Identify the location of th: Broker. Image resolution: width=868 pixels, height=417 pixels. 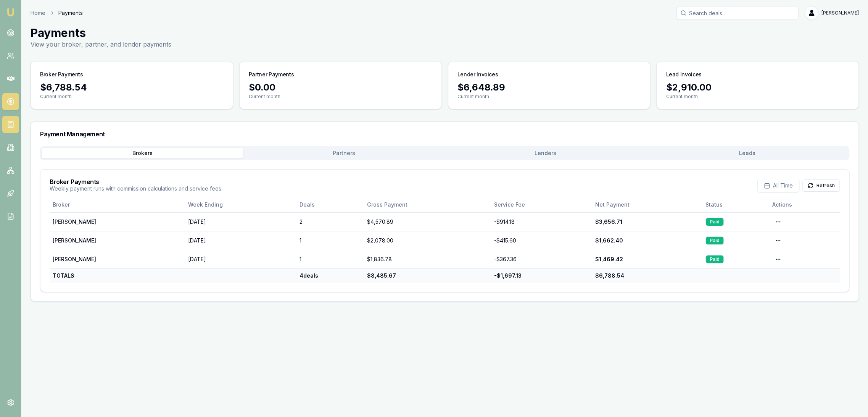
(117, 205).